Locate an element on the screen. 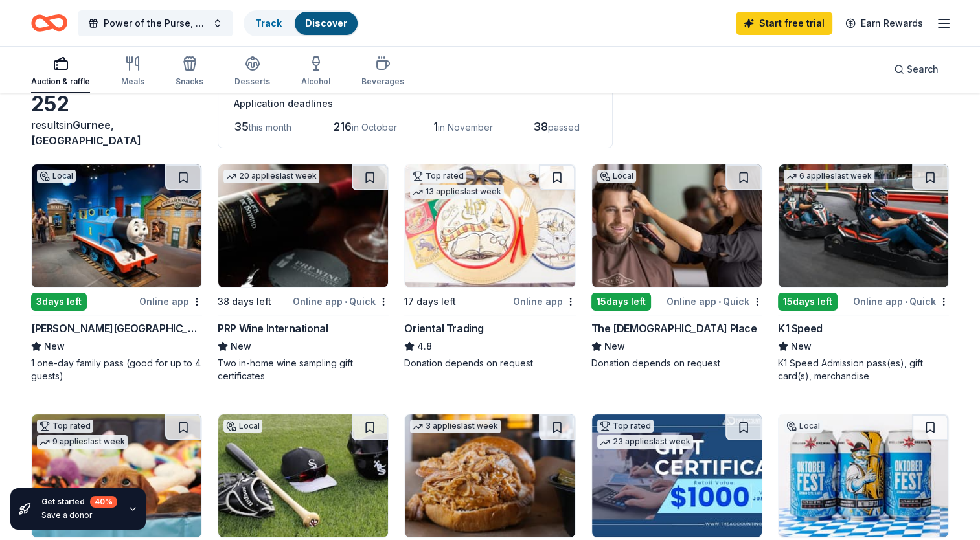 Image resolution: width=980 pixels, height=540 pixels. div: Save a donor is located at coordinates (79, 516).